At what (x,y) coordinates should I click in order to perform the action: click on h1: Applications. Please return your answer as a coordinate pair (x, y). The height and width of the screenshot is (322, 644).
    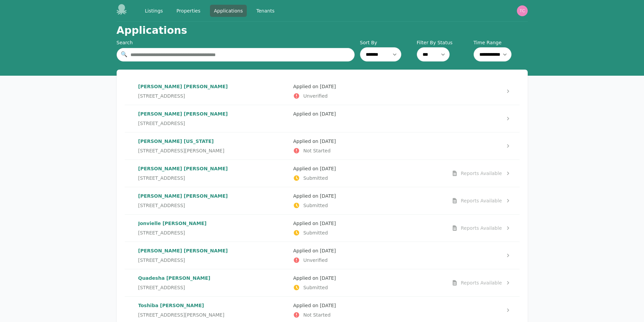
    Looking at the image, I should click on (152, 31).